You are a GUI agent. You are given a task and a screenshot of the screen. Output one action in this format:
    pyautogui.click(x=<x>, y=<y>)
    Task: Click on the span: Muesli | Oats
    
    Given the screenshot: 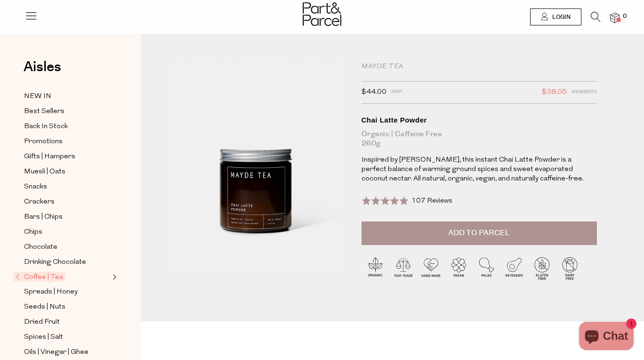 What is the action you would take?
    pyautogui.click(x=45, y=172)
    